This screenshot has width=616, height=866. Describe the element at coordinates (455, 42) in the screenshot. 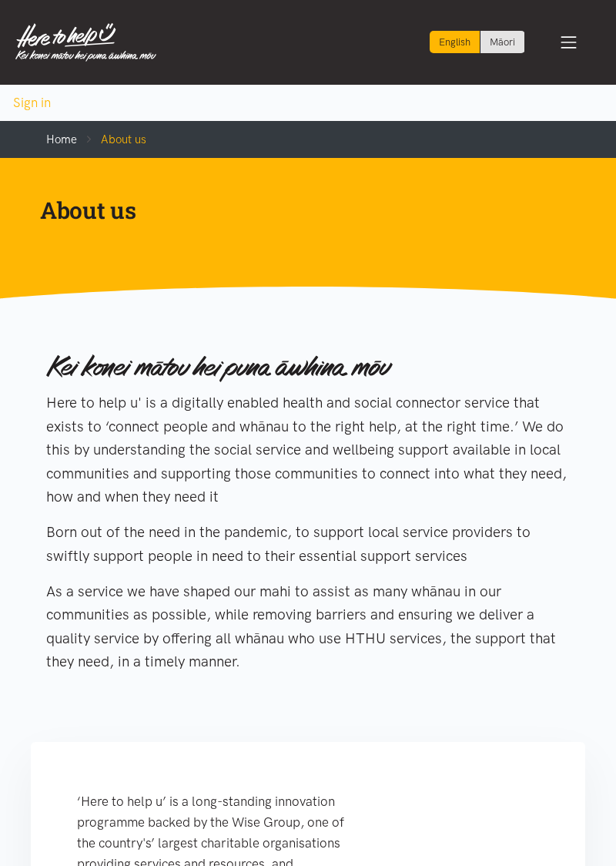

I see `div: Current language` at that location.